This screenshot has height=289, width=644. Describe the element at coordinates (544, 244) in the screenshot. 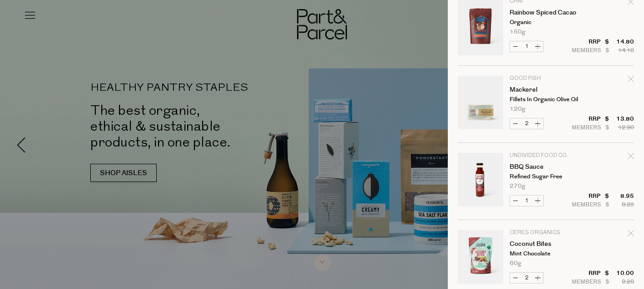

I see `a: Coconut Bites` at that location.